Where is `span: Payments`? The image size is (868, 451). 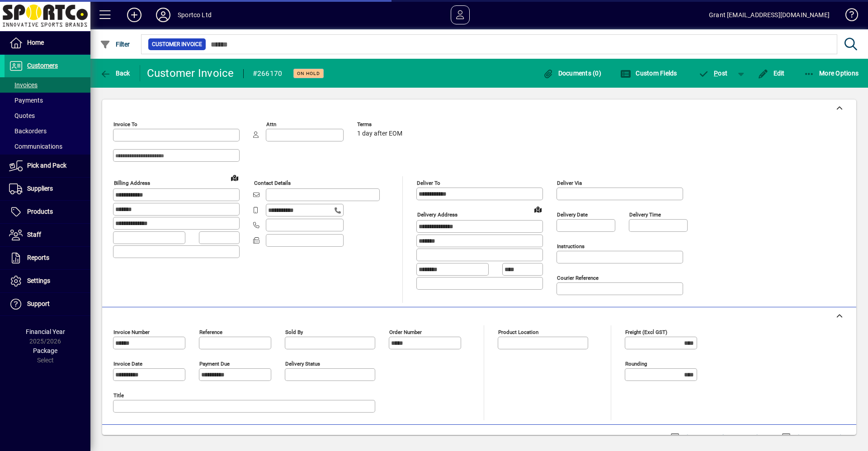
span: Payments is located at coordinates (25, 101).